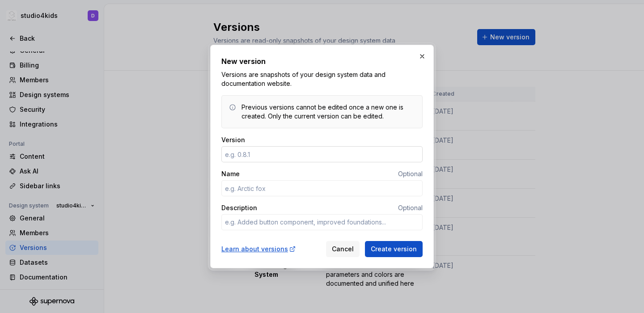 This screenshot has width=644, height=313. I want to click on label: Version, so click(233, 140).